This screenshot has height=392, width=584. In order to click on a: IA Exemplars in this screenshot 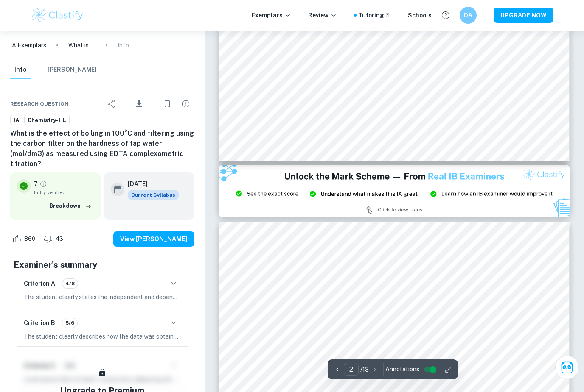, I will do `click(28, 46)`.